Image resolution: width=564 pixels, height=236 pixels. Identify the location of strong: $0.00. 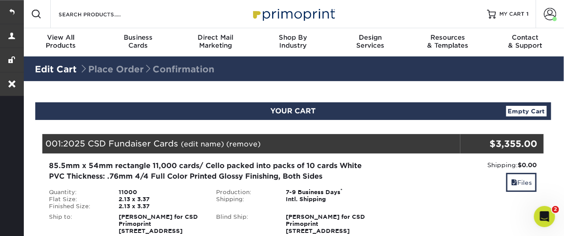
(527, 165).